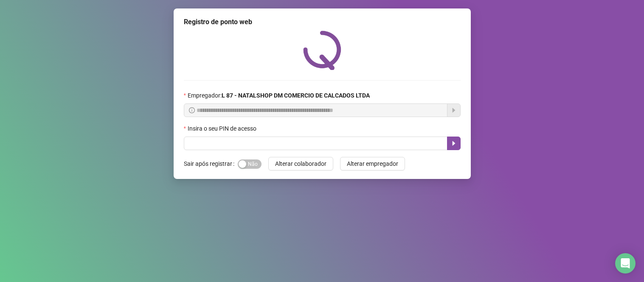 The width and height of the screenshot is (644, 282). I want to click on button: Alterar colaborador, so click(301, 164).